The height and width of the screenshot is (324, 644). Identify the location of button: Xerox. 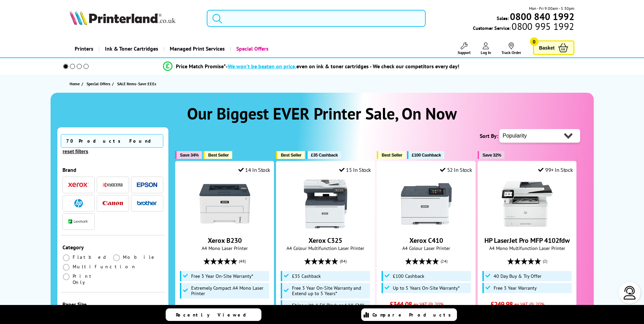
(79, 185).